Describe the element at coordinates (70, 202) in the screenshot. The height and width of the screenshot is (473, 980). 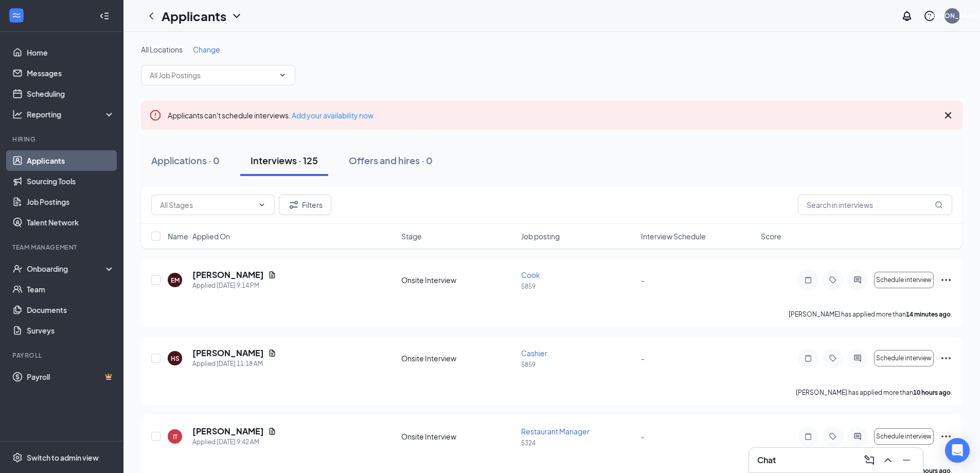
I see `a: Job Postings` at that location.